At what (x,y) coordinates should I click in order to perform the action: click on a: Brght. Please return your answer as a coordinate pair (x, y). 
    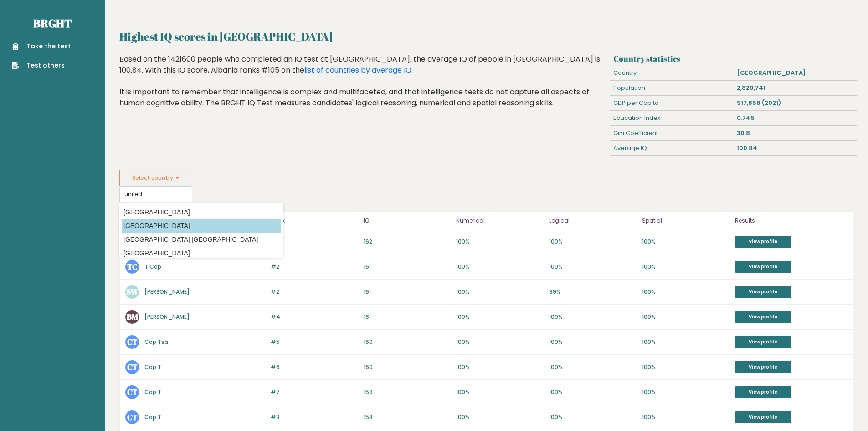
    Looking at the image, I should click on (52, 23).